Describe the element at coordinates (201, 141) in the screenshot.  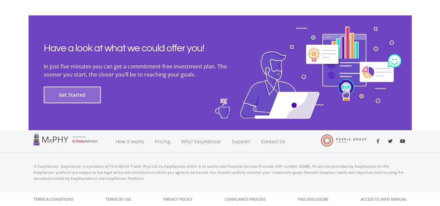
I see `a: Why? EasyAdvisor` at that location.